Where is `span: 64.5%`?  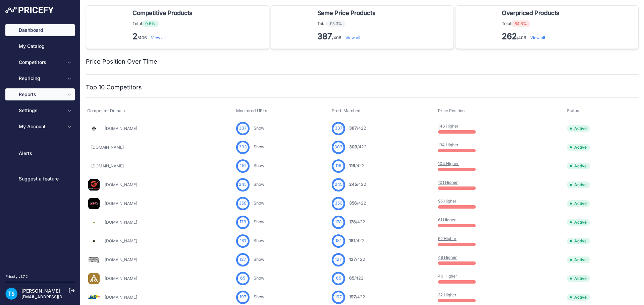 span: 64.5% is located at coordinates (521, 24).